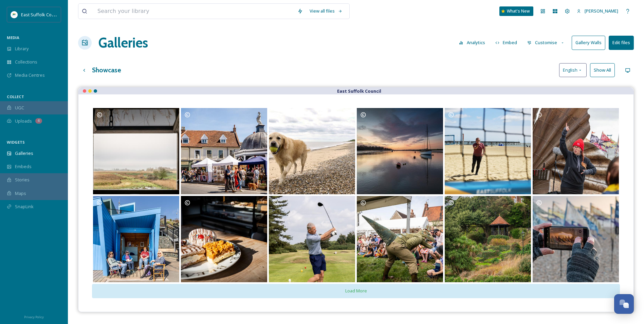  I want to click on span: Library, so click(22, 48).